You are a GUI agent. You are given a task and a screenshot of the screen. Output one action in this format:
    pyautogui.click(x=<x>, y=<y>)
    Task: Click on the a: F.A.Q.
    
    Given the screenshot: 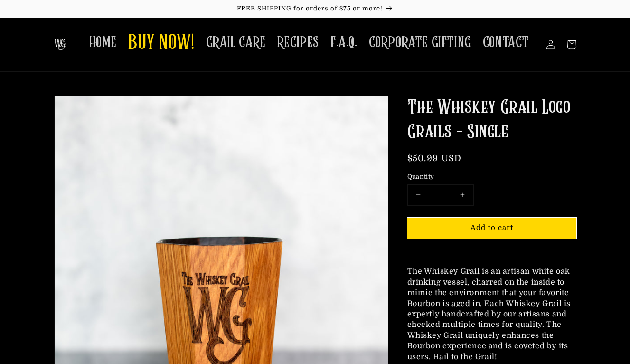 What is the action you would take?
    pyautogui.click(x=344, y=42)
    